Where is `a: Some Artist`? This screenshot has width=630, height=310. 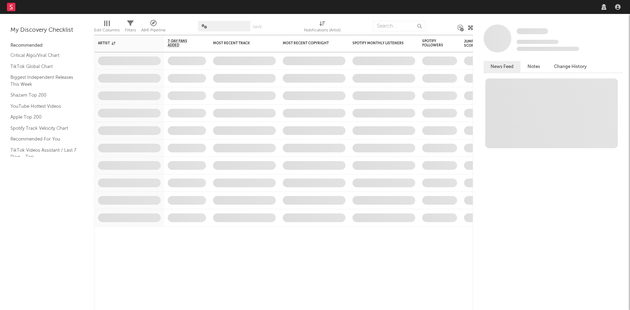
a: Some Artist is located at coordinates (533, 31).